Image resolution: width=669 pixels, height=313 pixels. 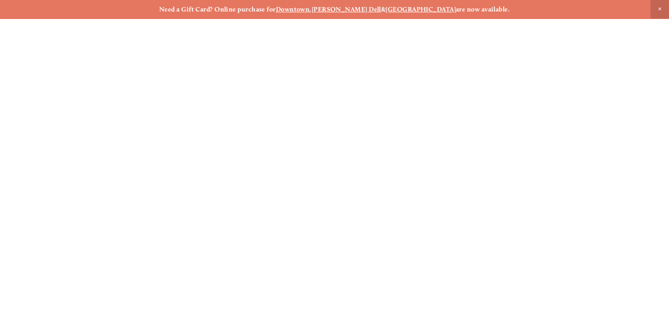 What do you see at coordinates (293, 9) in the screenshot?
I see `a: Downtown` at bounding box center [293, 9].